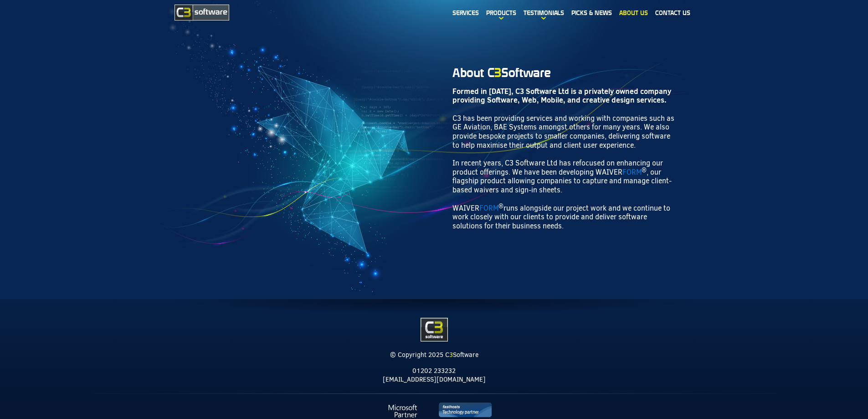 The height and width of the screenshot is (419, 868). What do you see at coordinates (466, 410) in the screenshot?
I see `img: Fasthosts Technology Partner` at bounding box center [466, 410].